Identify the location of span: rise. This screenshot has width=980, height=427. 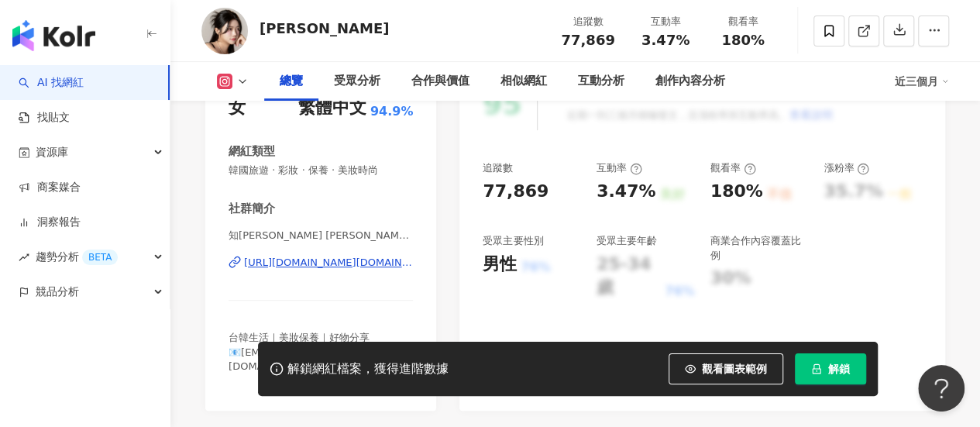
(24, 257).